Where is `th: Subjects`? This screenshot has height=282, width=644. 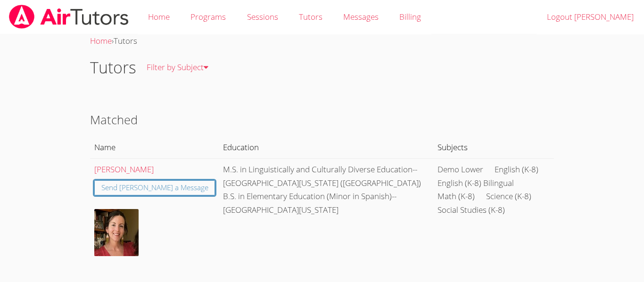 th: Subjects is located at coordinates (493, 147).